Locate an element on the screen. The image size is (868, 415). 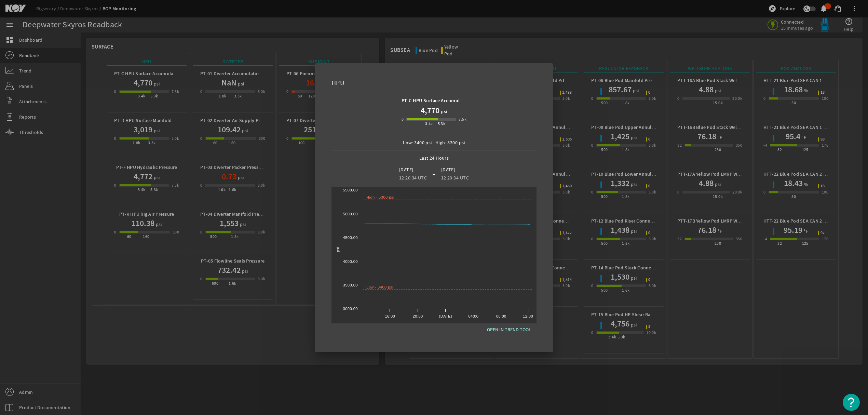
div: HPU is located at coordinates (434, 81).